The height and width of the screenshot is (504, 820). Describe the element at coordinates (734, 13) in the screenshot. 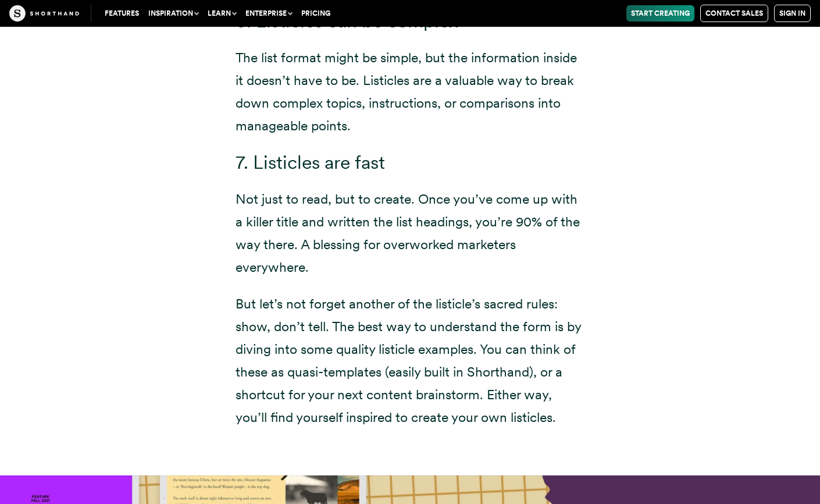

I see `a: Contact Sales` at that location.